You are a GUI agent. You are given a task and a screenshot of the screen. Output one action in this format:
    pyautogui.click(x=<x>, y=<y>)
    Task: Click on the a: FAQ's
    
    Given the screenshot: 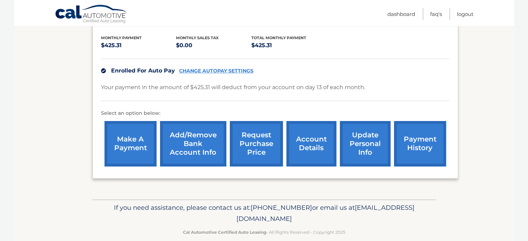 What is the action you would take?
    pyautogui.click(x=436, y=14)
    